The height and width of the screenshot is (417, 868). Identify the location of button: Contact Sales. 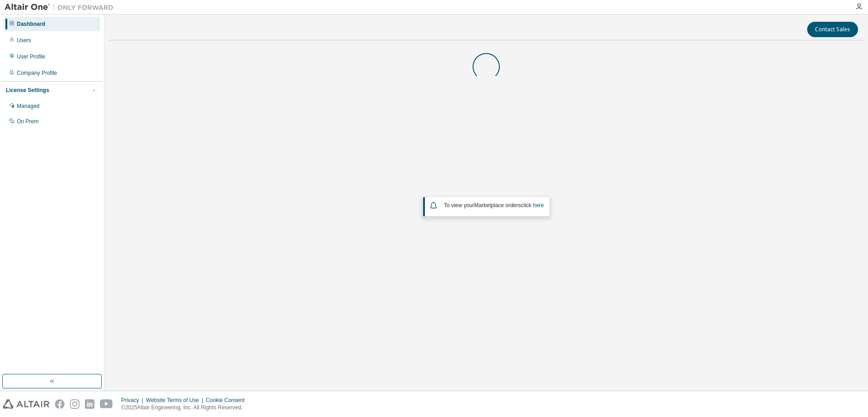
(833, 30).